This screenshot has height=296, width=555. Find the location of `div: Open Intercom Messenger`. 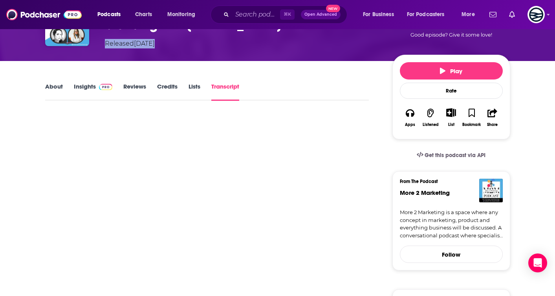

div: Open Intercom Messenger is located at coordinates (538, 263).